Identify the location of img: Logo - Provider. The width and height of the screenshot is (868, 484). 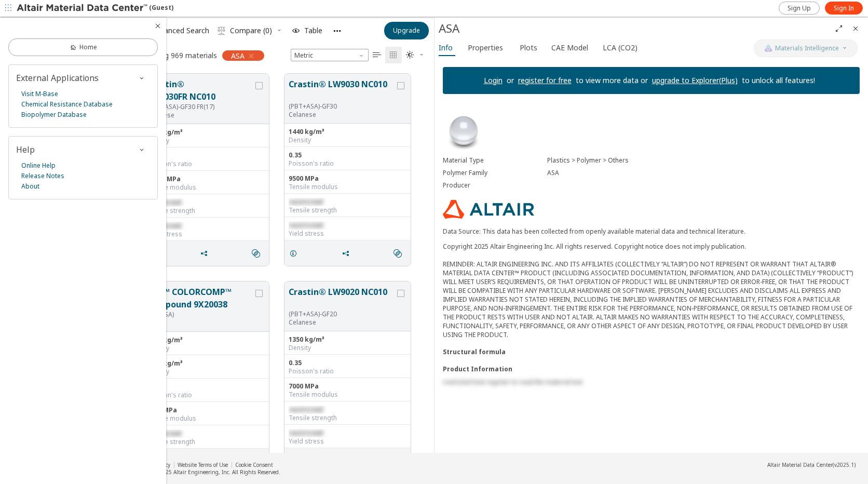
(488, 209).